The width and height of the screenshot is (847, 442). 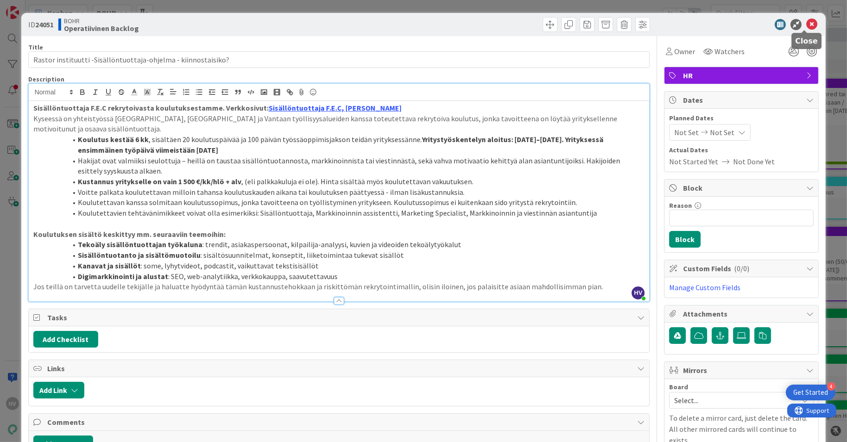 What do you see at coordinates (742, 100) in the screenshot?
I see `span: Dates` at bounding box center [742, 100].